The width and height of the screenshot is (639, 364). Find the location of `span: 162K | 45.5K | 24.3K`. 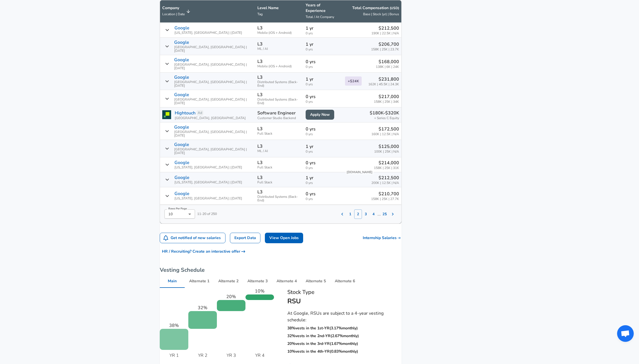

span: 162K | 45.5K | 24.3K is located at coordinates (383, 84).